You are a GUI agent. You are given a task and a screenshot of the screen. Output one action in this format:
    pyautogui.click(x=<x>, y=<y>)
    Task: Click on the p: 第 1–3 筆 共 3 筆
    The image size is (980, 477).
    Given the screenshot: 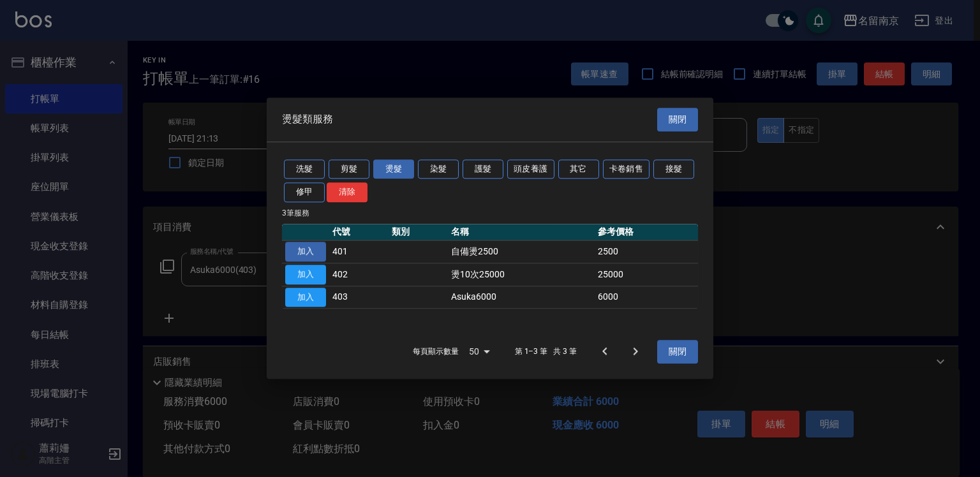 What is the action you would take?
    pyautogui.click(x=545, y=352)
    